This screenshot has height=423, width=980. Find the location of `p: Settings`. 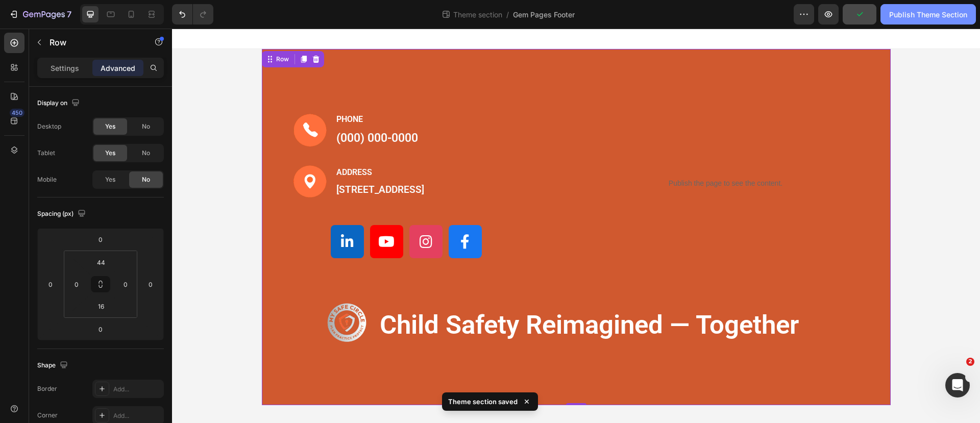

p: Settings is located at coordinates (65, 68).